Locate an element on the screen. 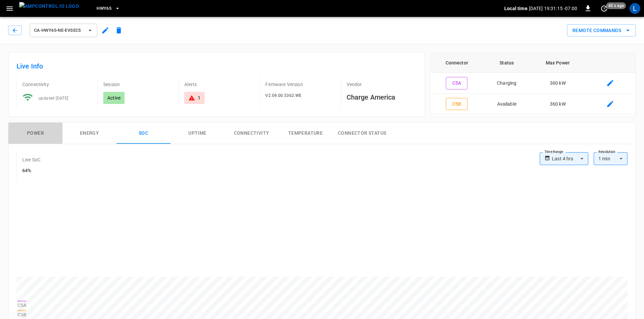 The width and height of the screenshot is (644, 319). button: Power is located at coordinates (36, 133).